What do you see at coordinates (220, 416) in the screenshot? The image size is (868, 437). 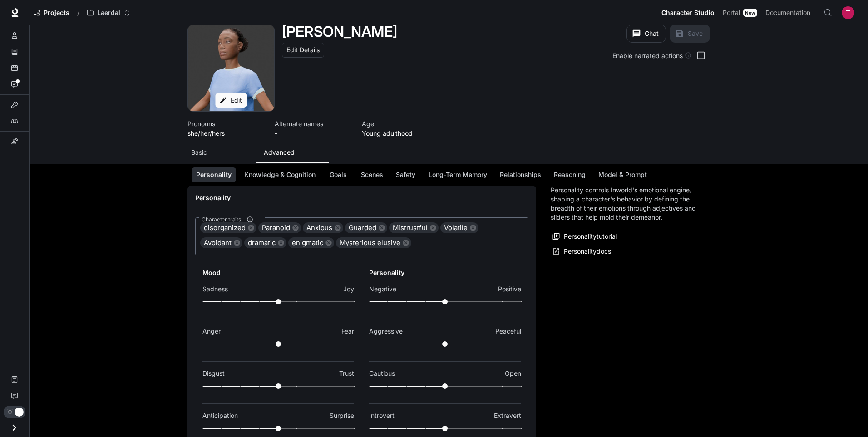 I see `p: Anticipation` at bounding box center [220, 416].